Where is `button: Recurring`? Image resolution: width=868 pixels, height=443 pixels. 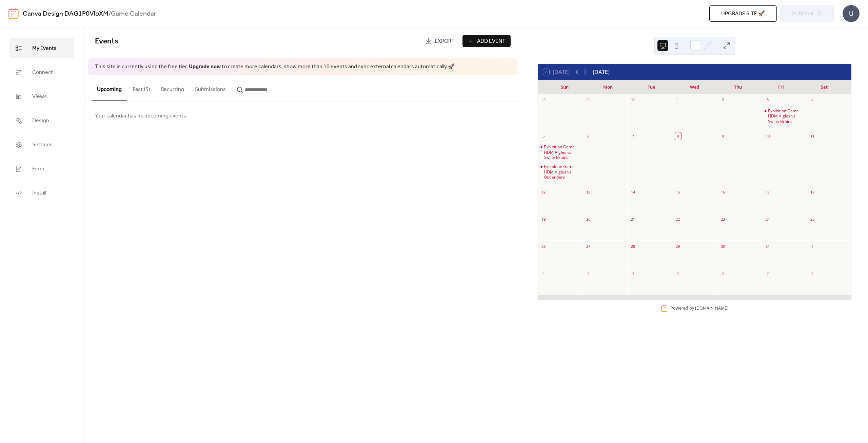 button: Recurring is located at coordinates (173, 88).